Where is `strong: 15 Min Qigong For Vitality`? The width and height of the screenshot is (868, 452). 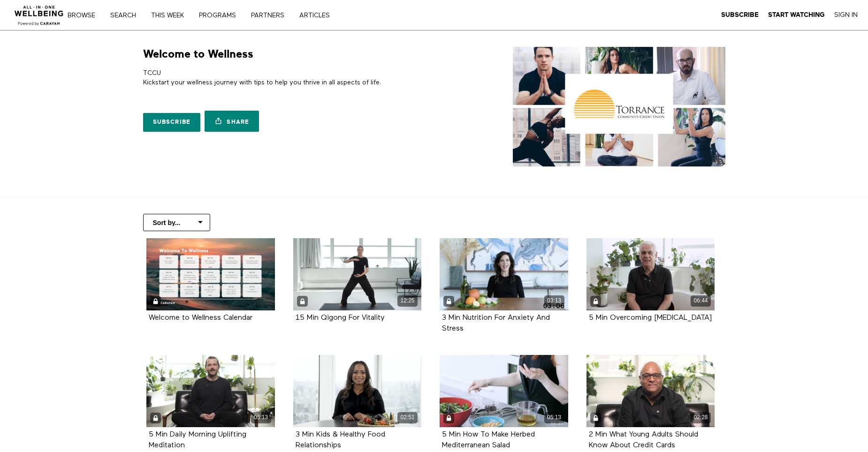
strong: 15 Min Qigong For Vitality is located at coordinates (340, 318).